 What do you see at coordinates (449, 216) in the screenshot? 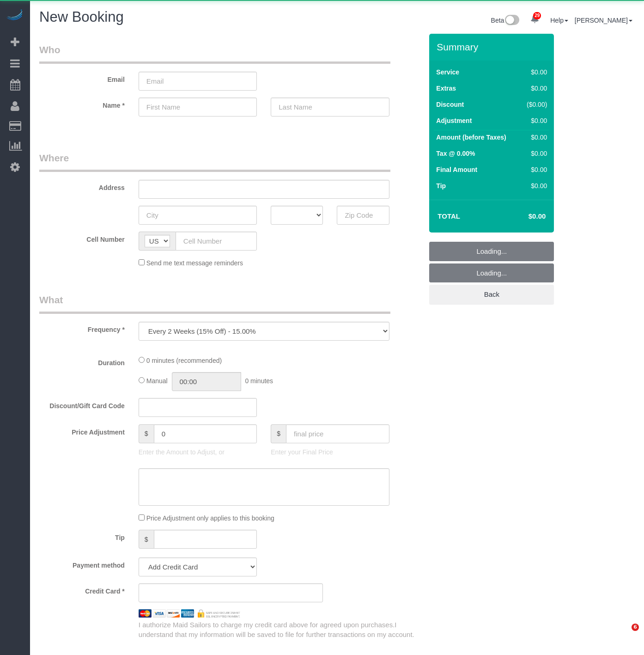
I see `strong: Total` at bounding box center [449, 216].